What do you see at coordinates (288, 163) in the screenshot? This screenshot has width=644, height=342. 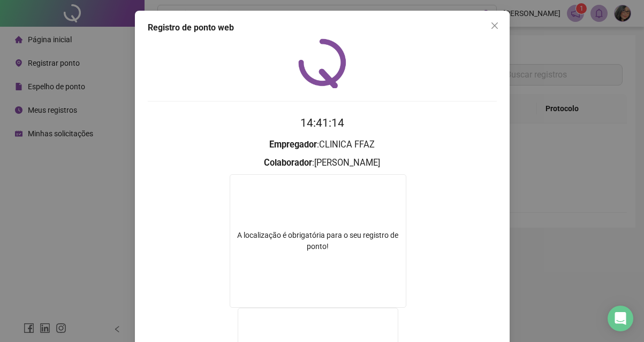 I see `strong: Colaborador` at bounding box center [288, 163].